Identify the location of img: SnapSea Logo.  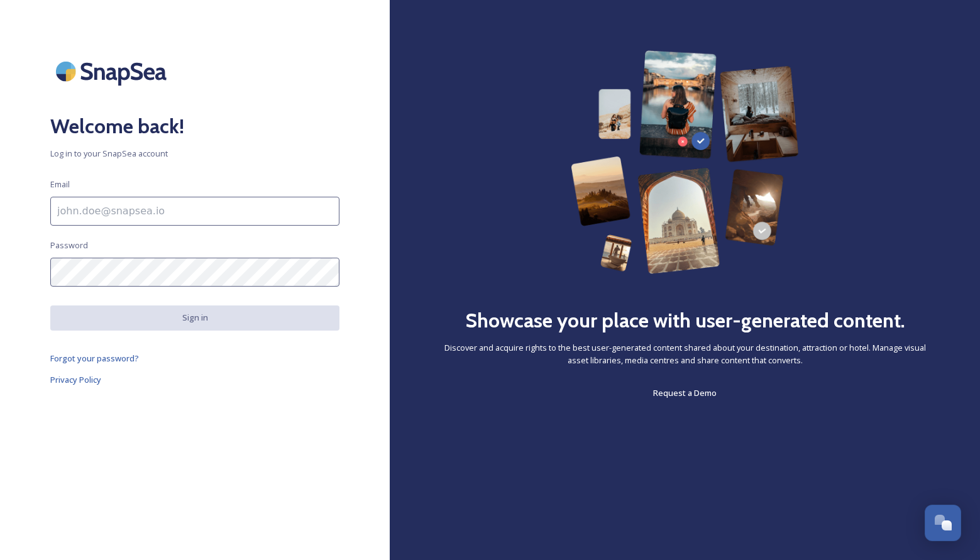
(113, 71).